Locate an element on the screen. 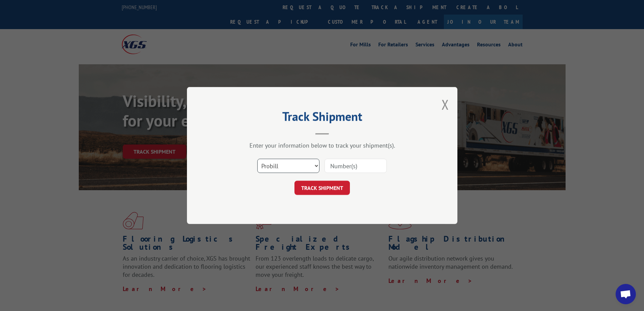 This screenshot has width=644, height=311. div: Open chat is located at coordinates (626, 294).